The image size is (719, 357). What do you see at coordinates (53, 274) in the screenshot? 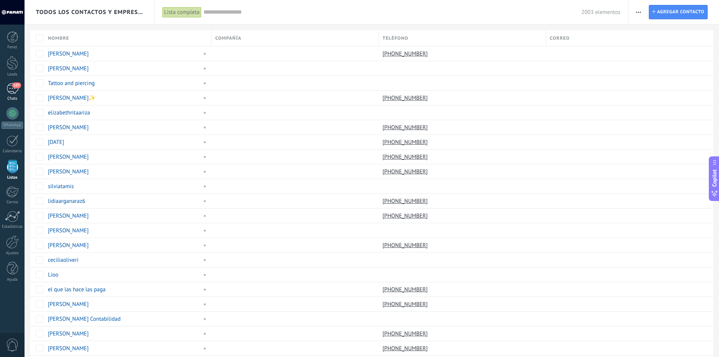
I see `a: Lioo` at bounding box center [53, 274].